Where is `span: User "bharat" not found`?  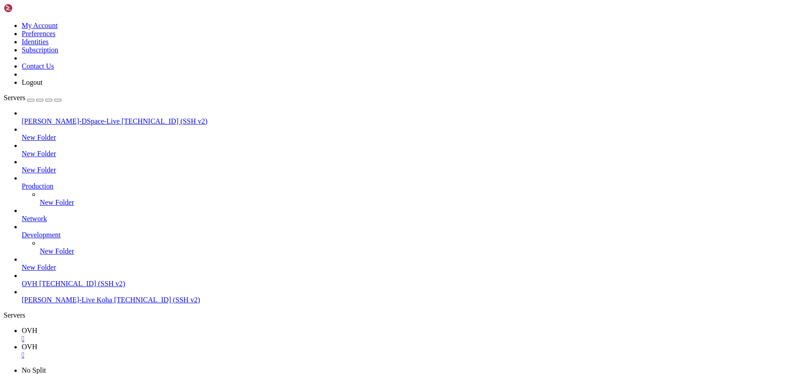 span: User "bharat" not found is located at coordinates (45, 61).